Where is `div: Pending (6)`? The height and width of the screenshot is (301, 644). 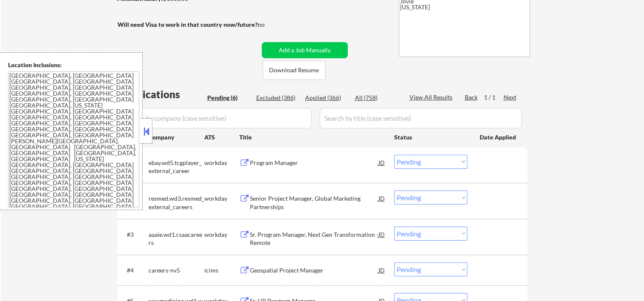
div: Pending (6) is located at coordinates (229, 98).